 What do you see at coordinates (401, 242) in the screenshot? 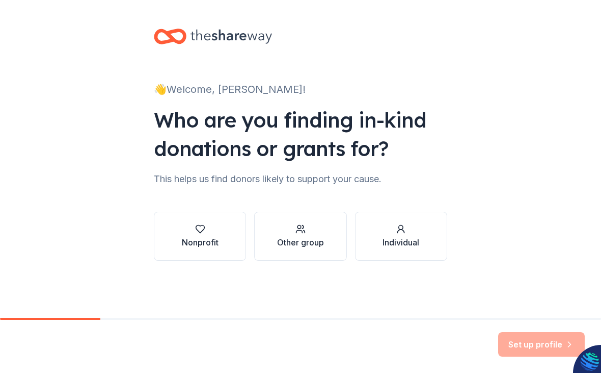
I see `div: Individual` at bounding box center [401, 242].